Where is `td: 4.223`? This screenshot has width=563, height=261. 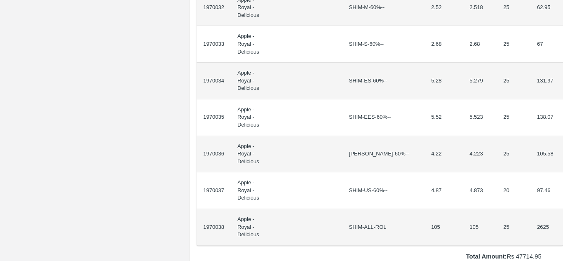 td: 4.223 is located at coordinates (480, 154).